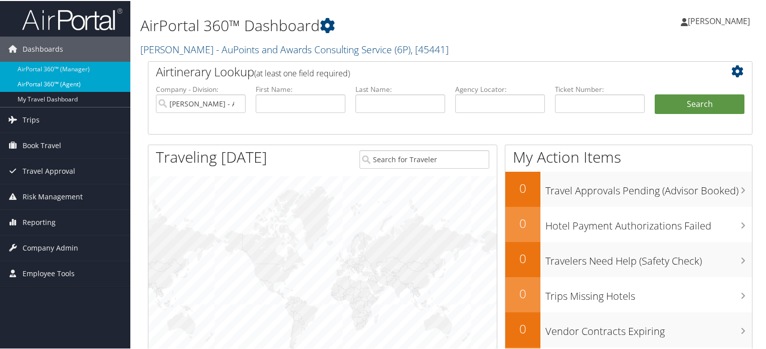 This screenshot has width=766, height=349. What do you see at coordinates (629, 293) in the screenshot?
I see `a: 0Trips Missing Hotels` at bounding box center [629, 293].